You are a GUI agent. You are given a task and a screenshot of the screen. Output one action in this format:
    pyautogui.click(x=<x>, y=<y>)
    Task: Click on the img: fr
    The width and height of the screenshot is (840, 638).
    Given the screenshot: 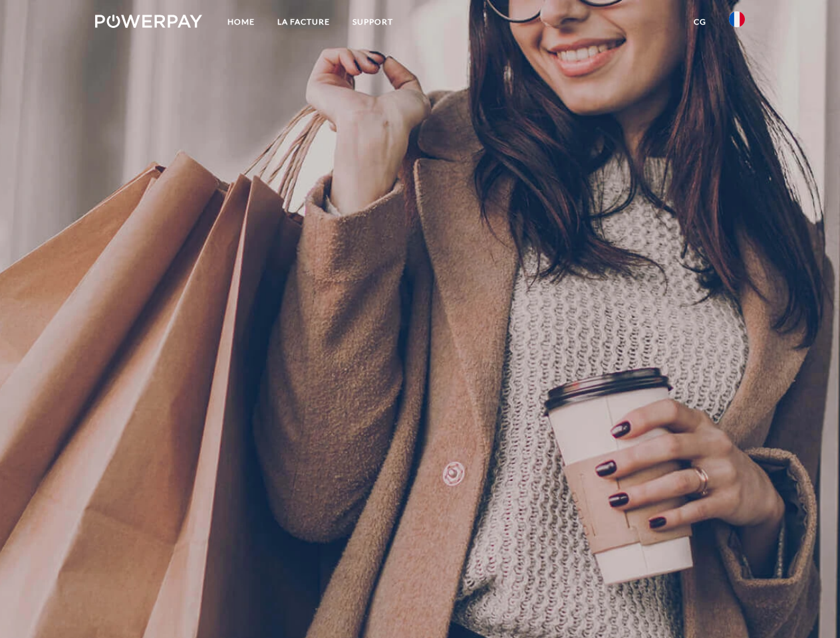 What is the action you would take?
    pyautogui.click(x=737, y=20)
    